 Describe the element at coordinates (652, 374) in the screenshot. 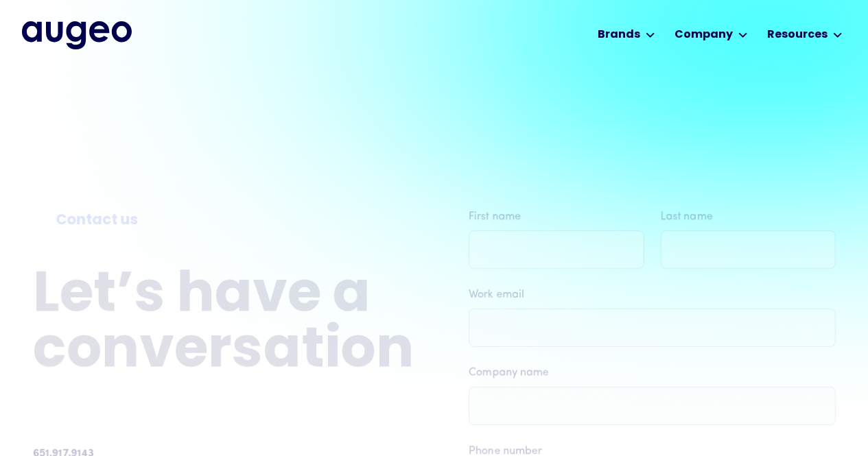

I see `label: Company name` at that location.